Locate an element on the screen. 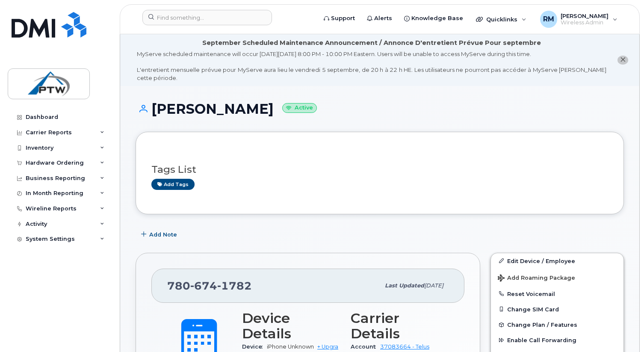 This screenshot has height=352, width=644. small: Active is located at coordinates (299, 108).